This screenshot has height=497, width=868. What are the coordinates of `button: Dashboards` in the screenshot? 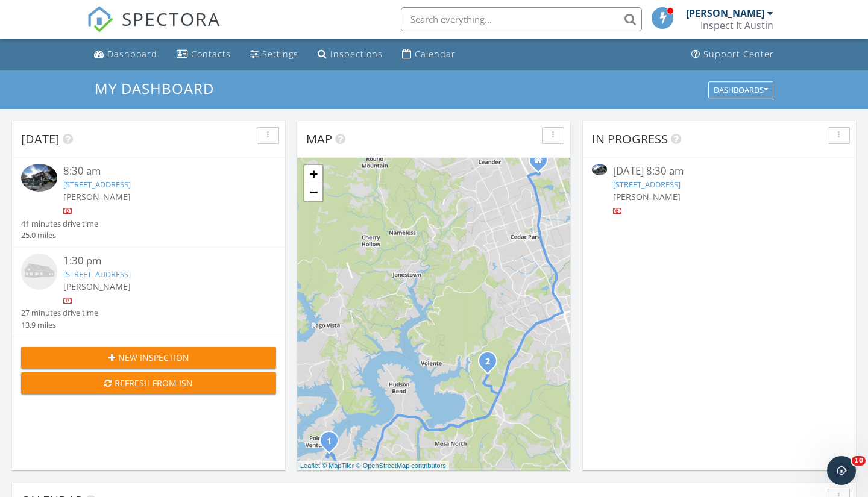 It's located at (741, 89).